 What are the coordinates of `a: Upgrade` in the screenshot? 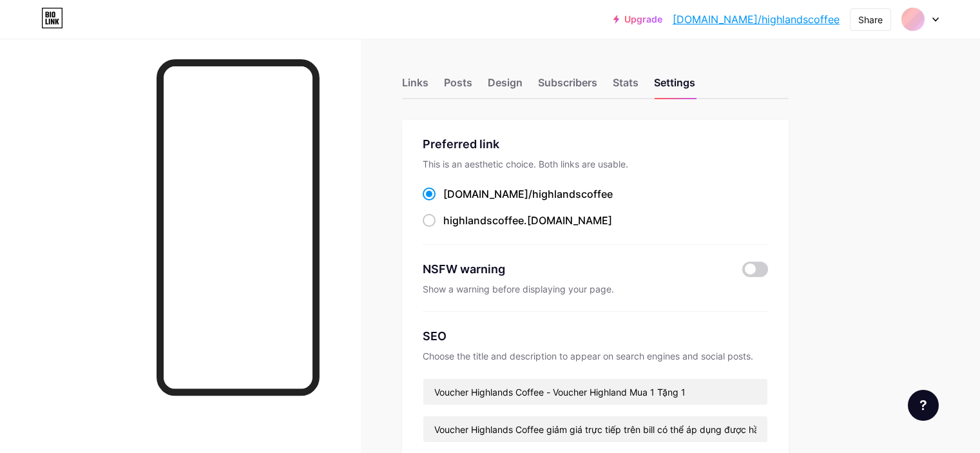 It's located at (638, 19).